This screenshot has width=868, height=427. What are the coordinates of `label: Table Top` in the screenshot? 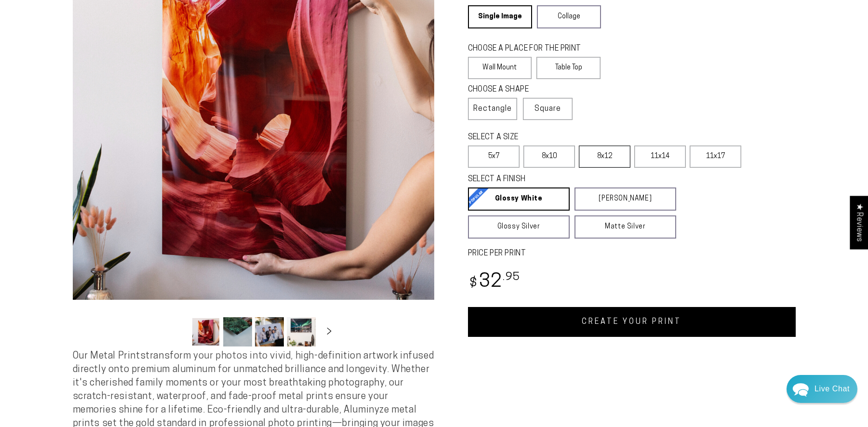 It's located at (568, 68).